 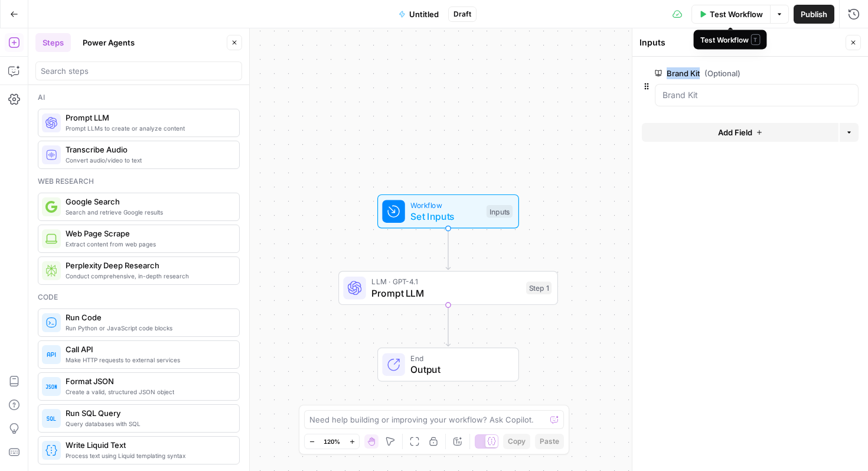 What do you see at coordinates (148, 149) in the screenshot?
I see `span: Transcribe Audio` at bounding box center [148, 149].